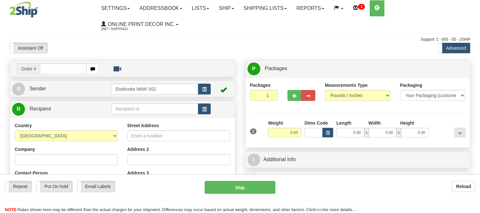 This screenshot has width=480, height=213. I want to click on label: Contact Person, so click(31, 173).